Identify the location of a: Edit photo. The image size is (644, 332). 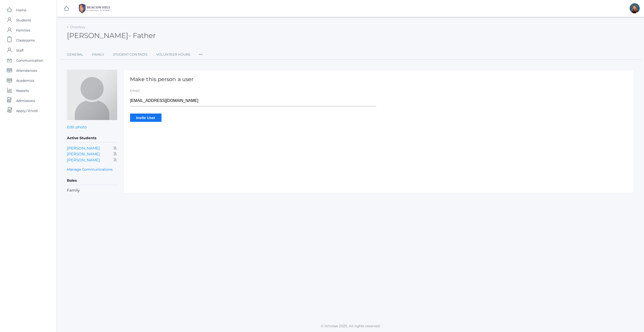
(77, 127).